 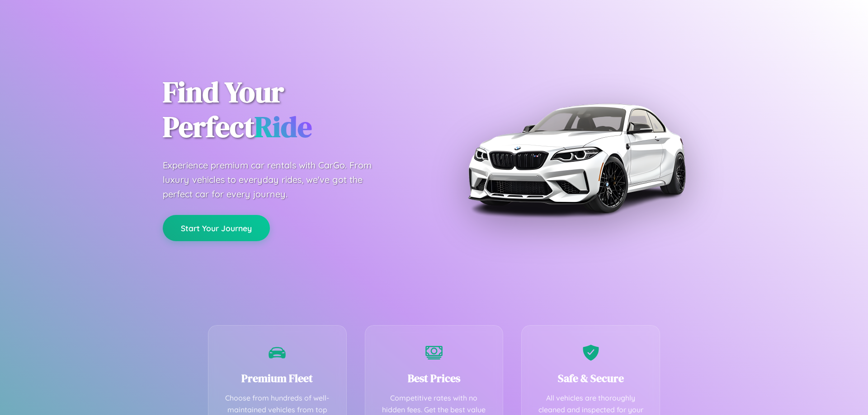 I want to click on img: Premium BMW car rental vehicle, so click(x=577, y=158).